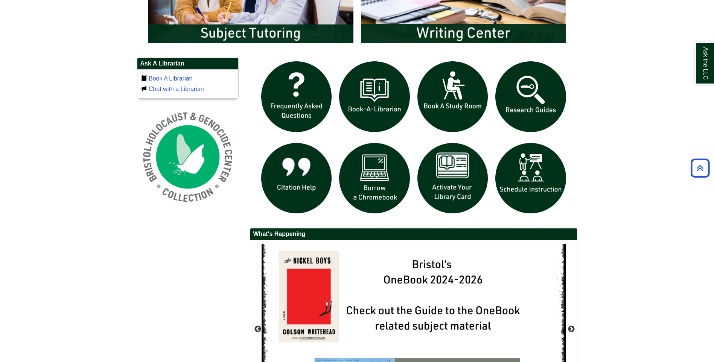 The width and height of the screenshot is (714, 362). Describe the element at coordinates (531, 97) in the screenshot. I see `img: Research Guides icon links to research guides web page` at that location.